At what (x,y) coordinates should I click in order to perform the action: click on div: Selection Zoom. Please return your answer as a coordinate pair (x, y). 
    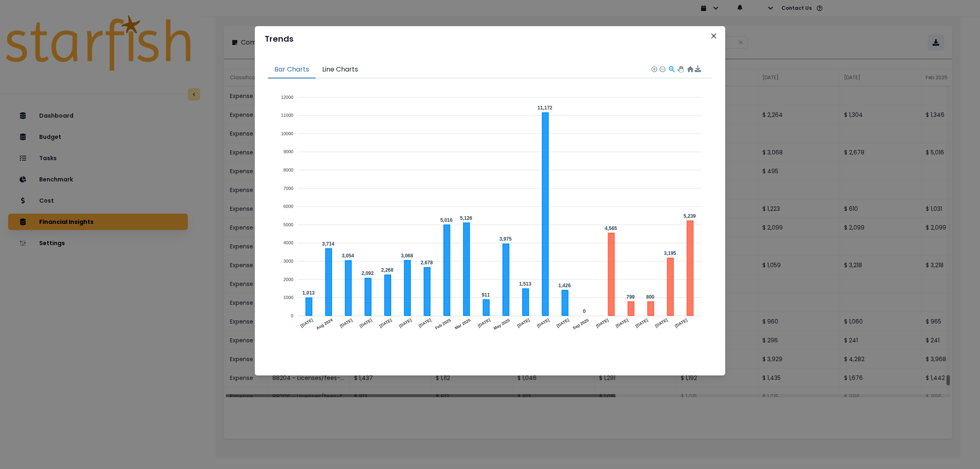
    Looking at the image, I should click on (671, 68).